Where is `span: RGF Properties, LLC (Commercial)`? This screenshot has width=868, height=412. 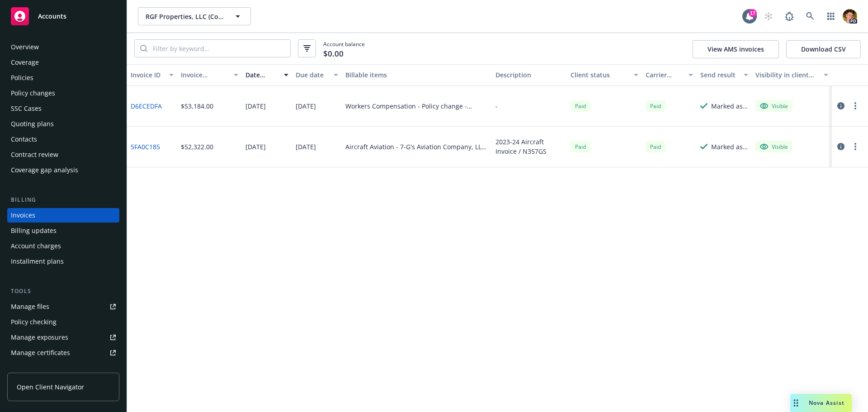
span: RGF Properties, LLC (Commercial) is located at coordinates (184, 17).